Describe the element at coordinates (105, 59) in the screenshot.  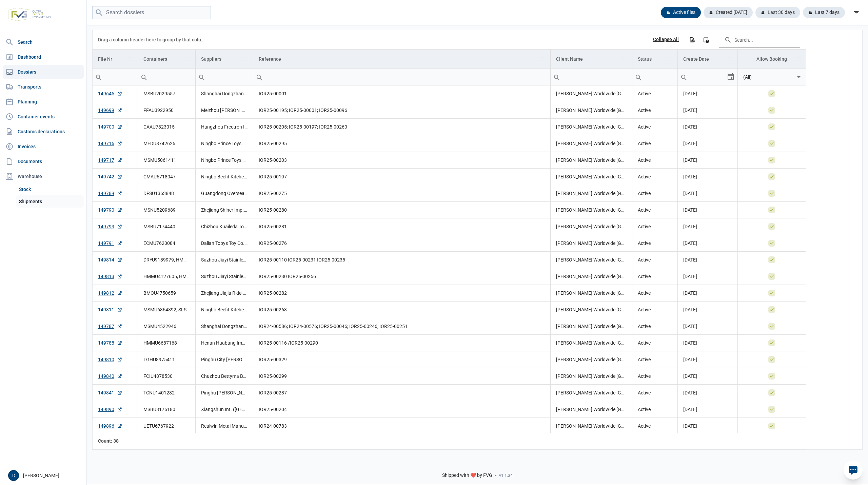
I see `div: File Nr` at that location.